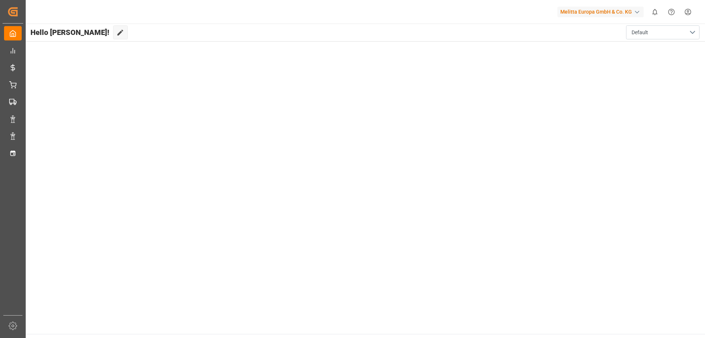 The image size is (705, 338). I want to click on button: Help Center, so click(671, 12).